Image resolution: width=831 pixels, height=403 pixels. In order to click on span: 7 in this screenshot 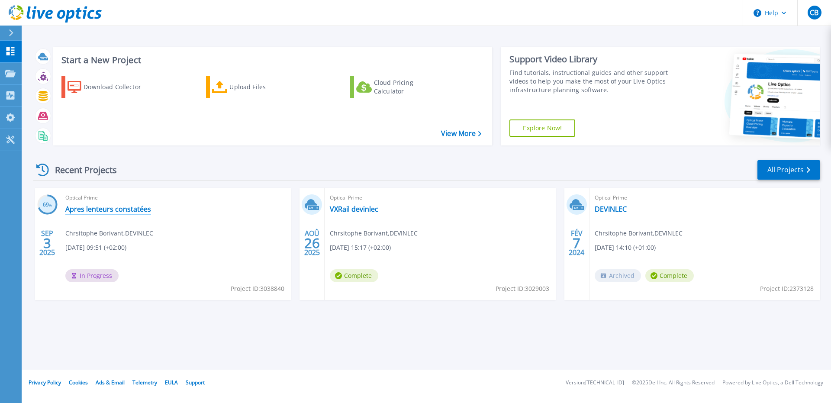, I will do `click(576, 243)`.